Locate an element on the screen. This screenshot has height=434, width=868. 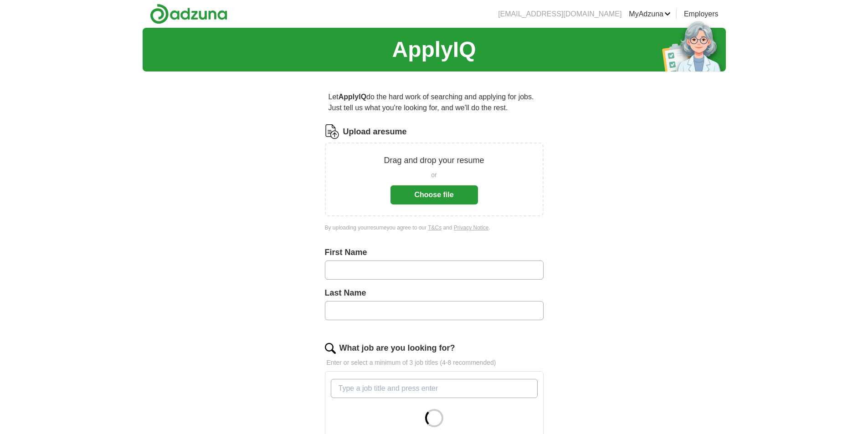
a: Employers is located at coordinates (701, 14).